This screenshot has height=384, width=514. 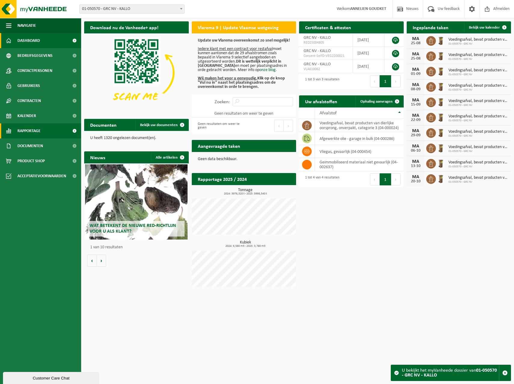 What do you see at coordinates (30, 146) in the screenshot?
I see `span: Documenten` at bounding box center [30, 146].